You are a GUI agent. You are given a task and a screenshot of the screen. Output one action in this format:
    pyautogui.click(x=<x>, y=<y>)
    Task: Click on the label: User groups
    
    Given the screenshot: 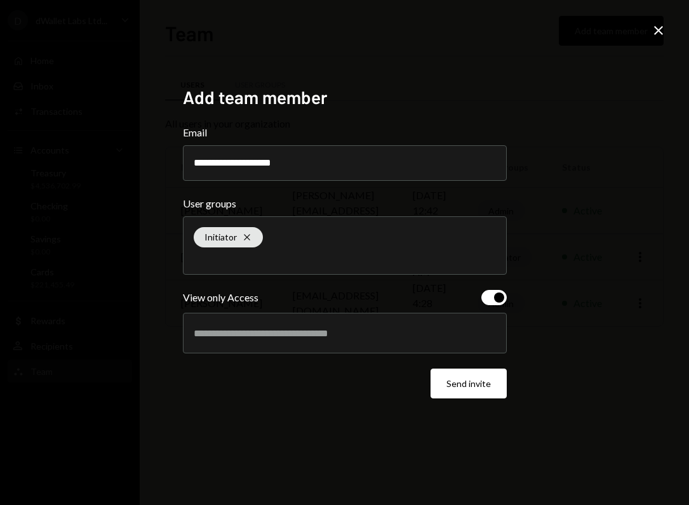 What is the action you would take?
    pyautogui.click(x=345, y=204)
    